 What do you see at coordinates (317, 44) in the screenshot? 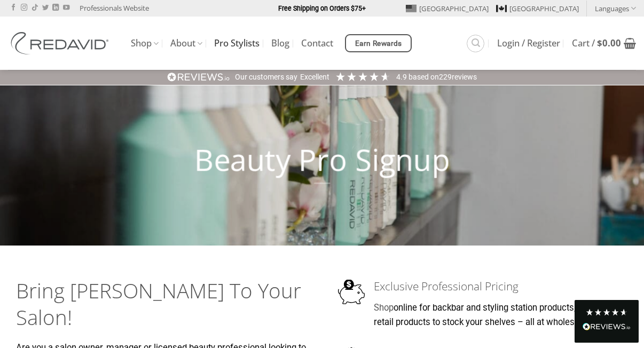
I see `a: Contact` at bounding box center [317, 44].